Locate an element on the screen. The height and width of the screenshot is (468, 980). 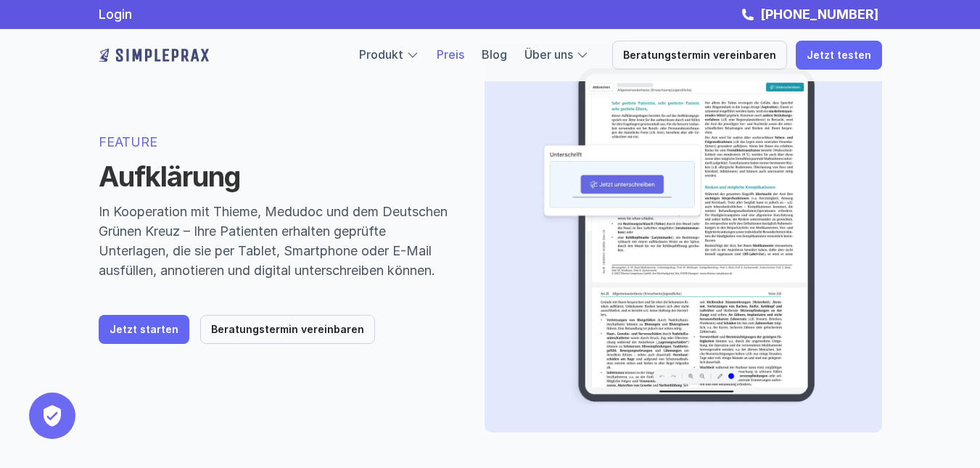
p: Jetzt starten is located at coordinates (143, 329).